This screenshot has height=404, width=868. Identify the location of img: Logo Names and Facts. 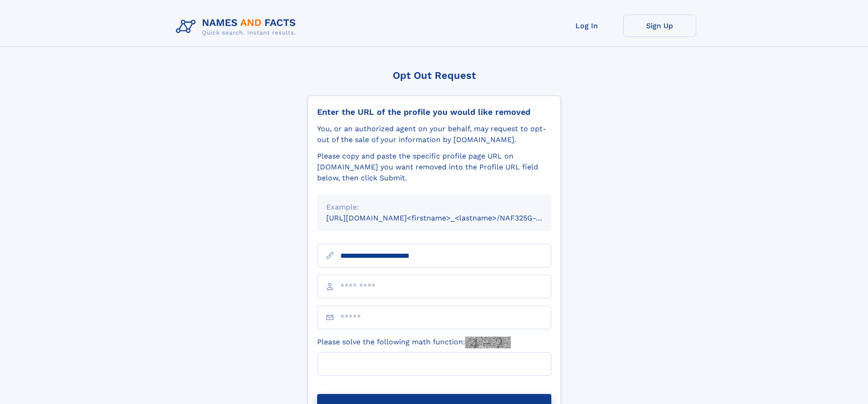
(238, 27).